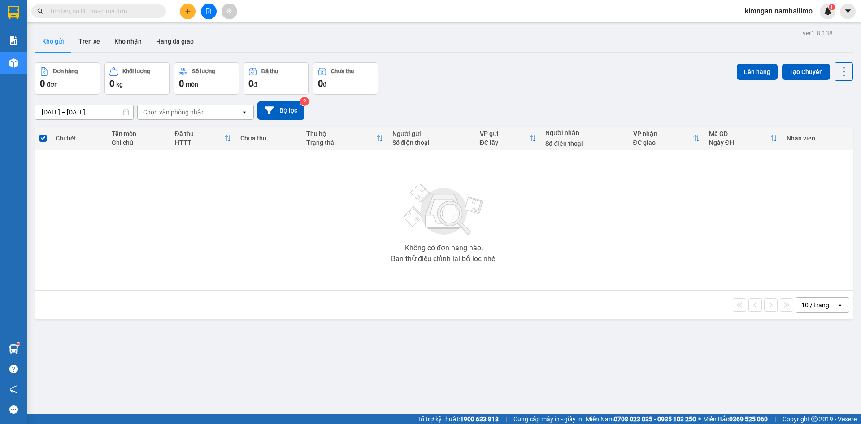 Image resolution: width=861 pixels, height=424 pixels. What do you see at coordinates (345, 78) in the screenshot?
I see `button: Chưa thu0đ` at bounding box center [345, 78].